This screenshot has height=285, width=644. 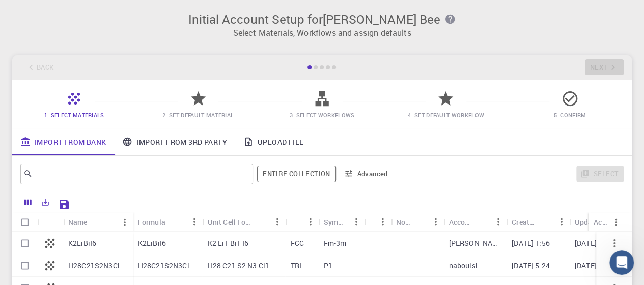 I want to click on span: 3. Select Workflows, so click(x=323, y=115).